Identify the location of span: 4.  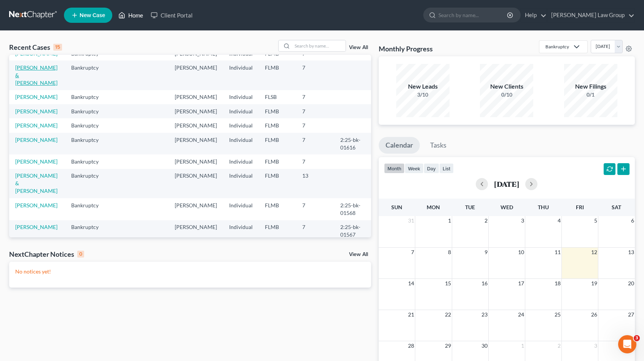
(559, 220).